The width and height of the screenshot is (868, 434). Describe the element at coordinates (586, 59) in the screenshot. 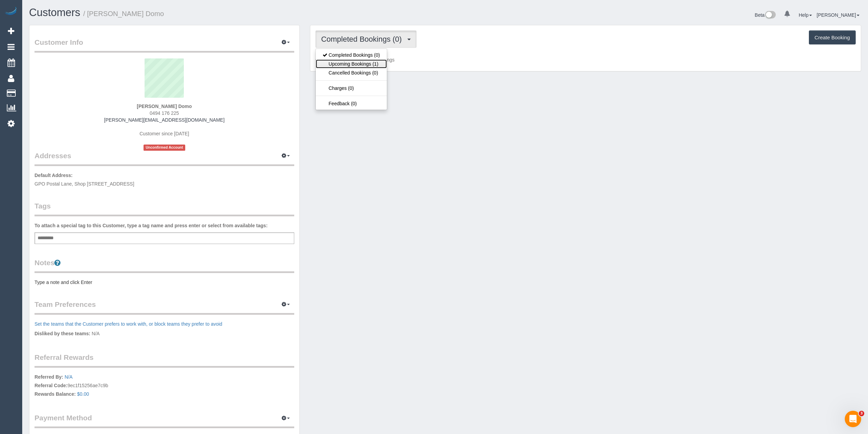

I see `p: Customer has 0 Completed Bookings` at that location.